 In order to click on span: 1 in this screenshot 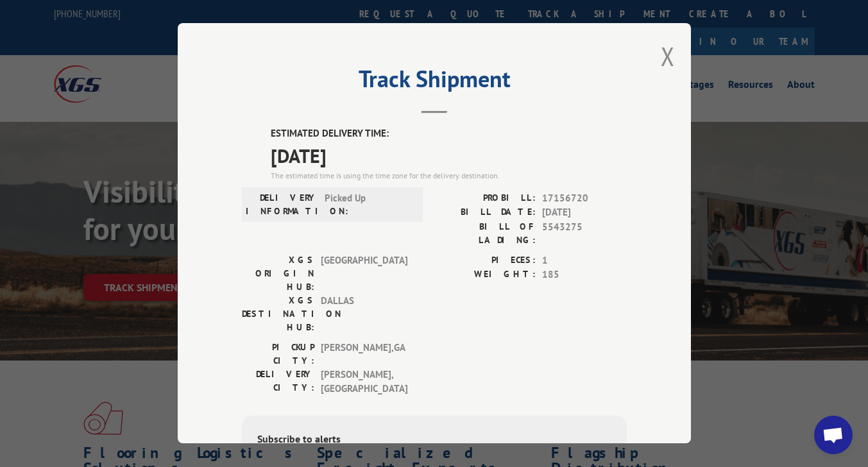, I will do `click(584, 260)`.